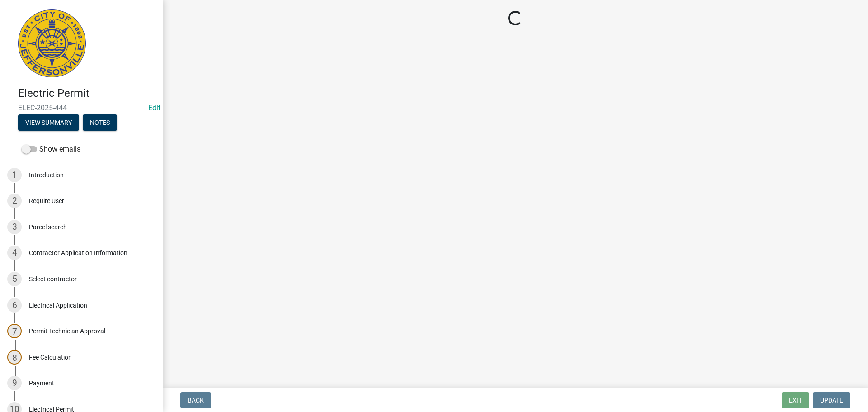 The height and width of the screenshot is (412, 868). Describe the element at coordinates (832, 400) in the screenshot. I see `button: Update` at that location.